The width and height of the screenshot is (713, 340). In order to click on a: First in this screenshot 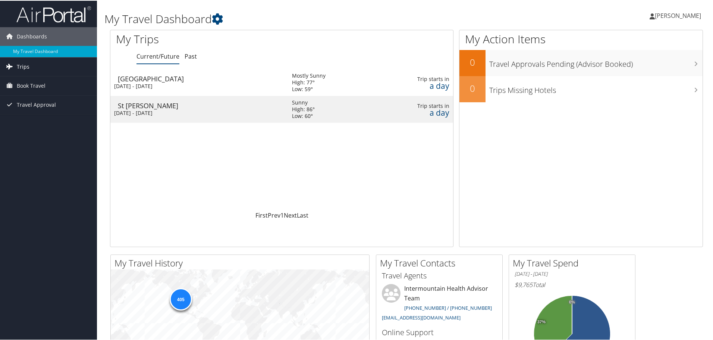, I will do `click(261, 214)`.